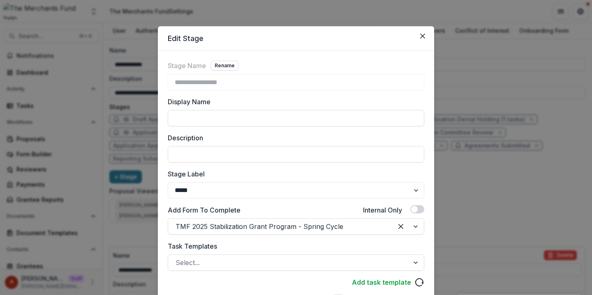 The image size is (592, 295). I want to click on button: Close, so click(422, 36).